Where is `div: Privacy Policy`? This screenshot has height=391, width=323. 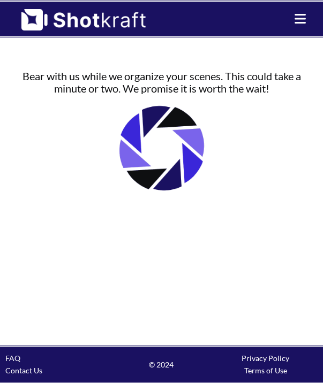 div: Privacy Policy is located at coordinates (265, 358).